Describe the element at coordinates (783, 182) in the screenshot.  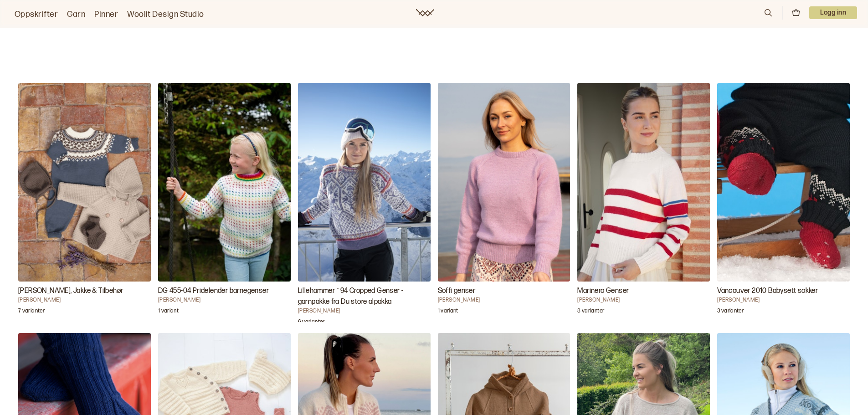
I see `img: Kristin HjeldeVancouver 2010 Babysett sokker` at that location.